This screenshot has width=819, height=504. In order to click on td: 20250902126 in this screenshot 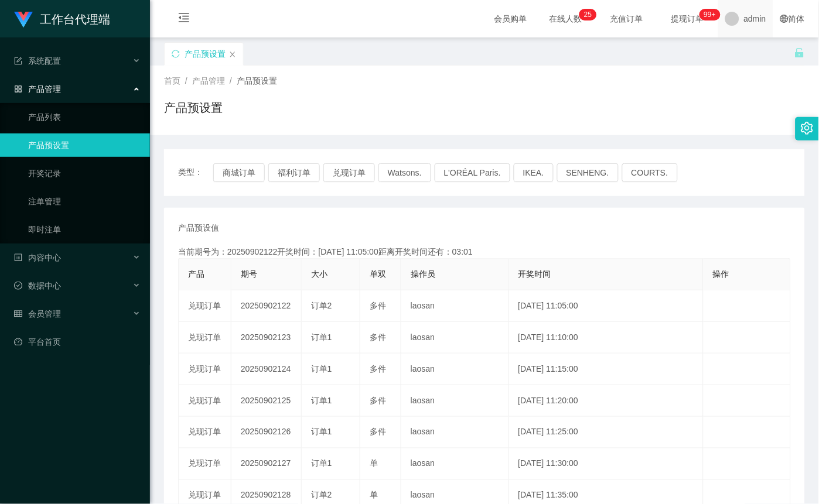, I will do `click(267, 433)`.